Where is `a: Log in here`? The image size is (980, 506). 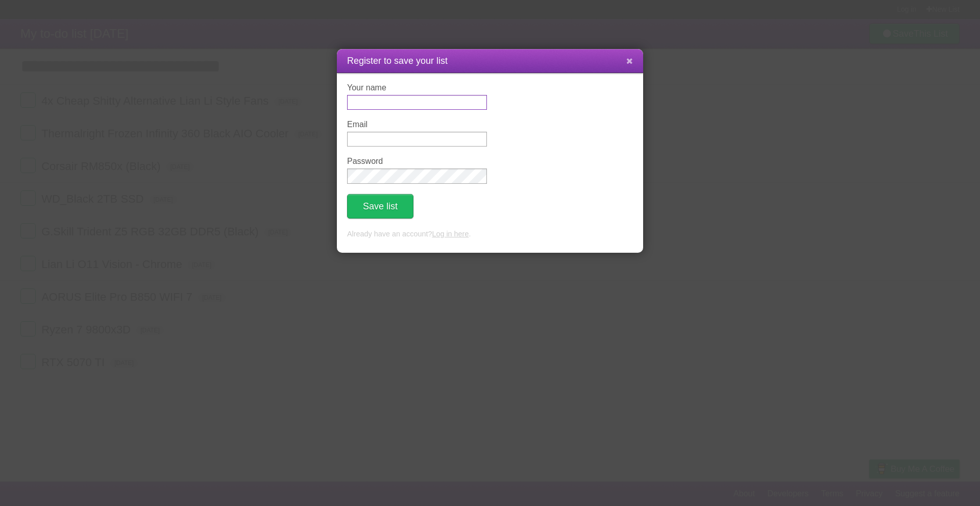 a: Log in here is located at coordinates (450, 234).